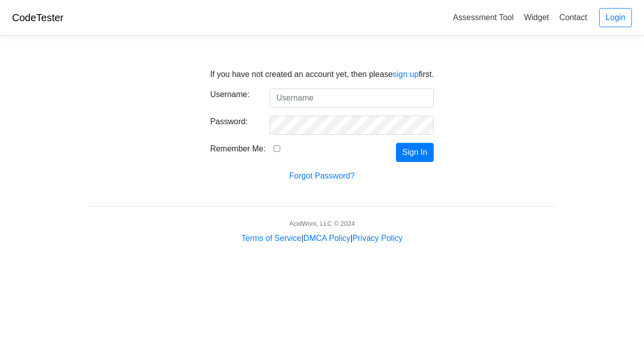 This screenshot has width=644, height=341. Describe the element at coordinates (271, 238) in the screenshot. I see `a: Terms of Service` at that location.